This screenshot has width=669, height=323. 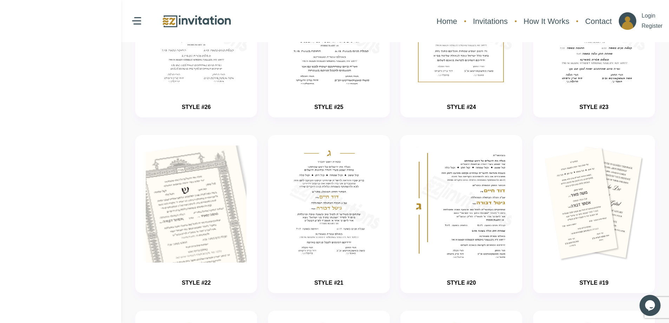 What do you see at coordinates (627, 21) in the screenshot?
I see `img: ico_account.png` at bounding box center [627, 21].